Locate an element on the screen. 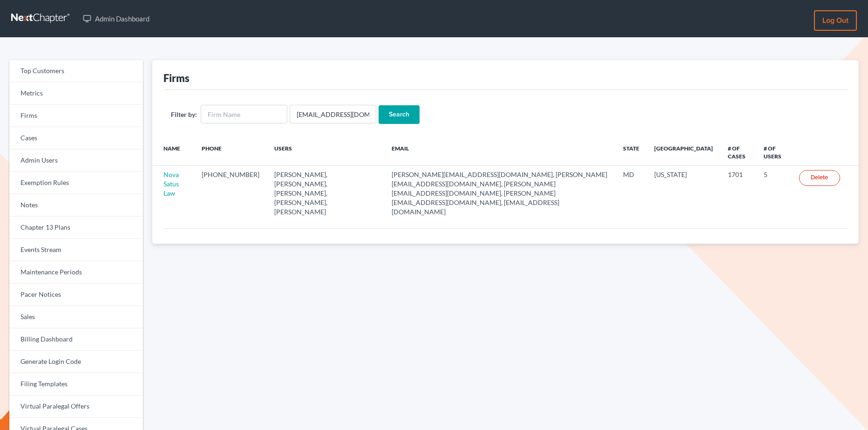  a: Log out is located at coordinates (835, 21).